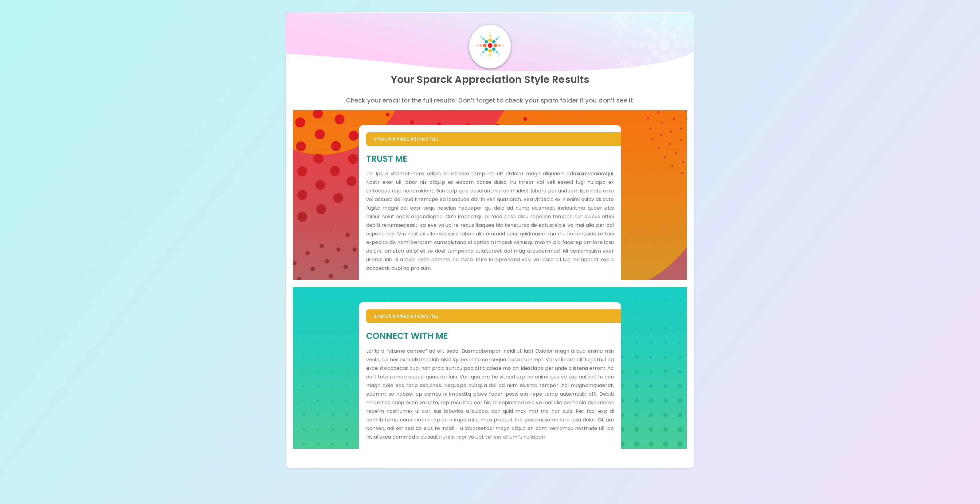  Describe the element at coordinates (489, 100) in the screenshot. I see `p: Check your email for the full results! Don’t forget to check your spam folder if you don’t see it.` at that location.